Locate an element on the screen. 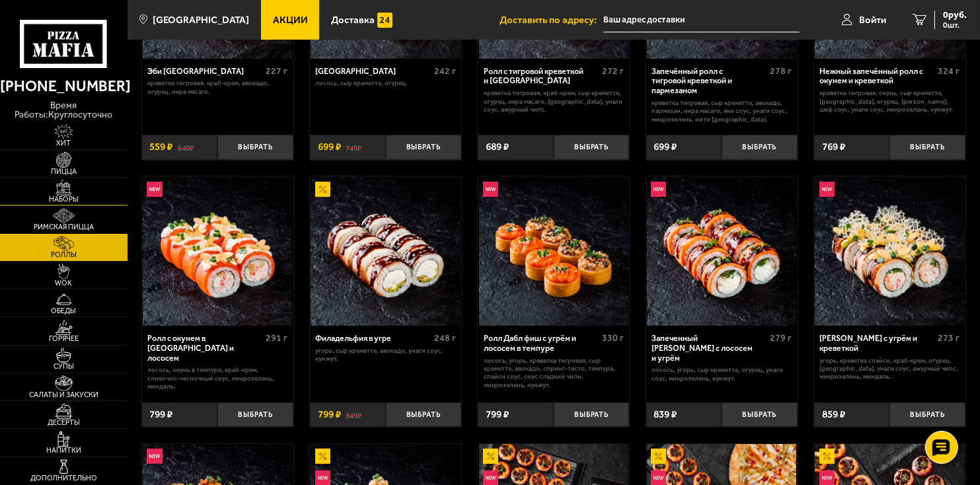 This screenshot has height=485, width=980. span: 689 ₽ is located at coordinates (497, 147).